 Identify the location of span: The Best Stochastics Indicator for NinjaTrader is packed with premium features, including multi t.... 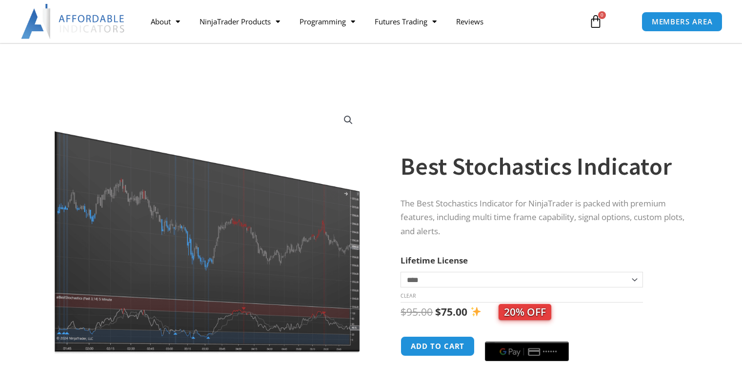
(543, 217).